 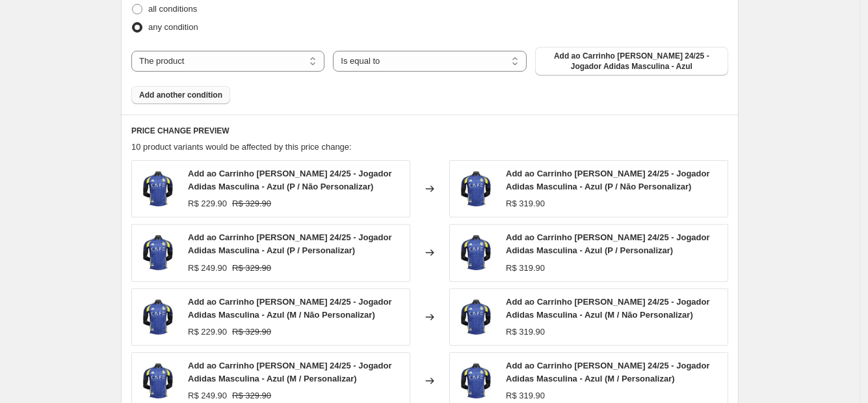 What do you see at coordinates (632, 61) in the screenshot?
I see `button: Add ao Carrinho Camisa Al-Nassr II 24/25 - Jogador Adidas Masculina - Azul` at bounding box center [632, 61].